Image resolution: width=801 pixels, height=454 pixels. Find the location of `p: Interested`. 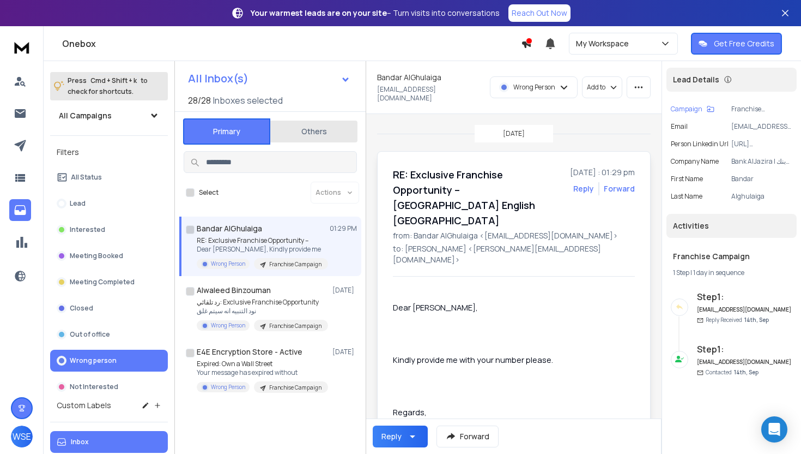

p: Interested is located at coordinates (87, 230).